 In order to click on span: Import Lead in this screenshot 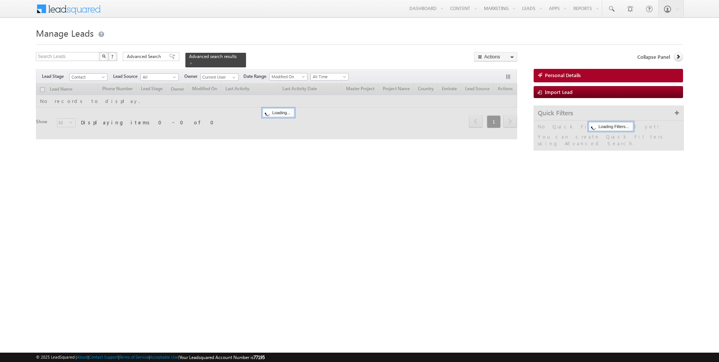, I will do `click(558, 92)`.